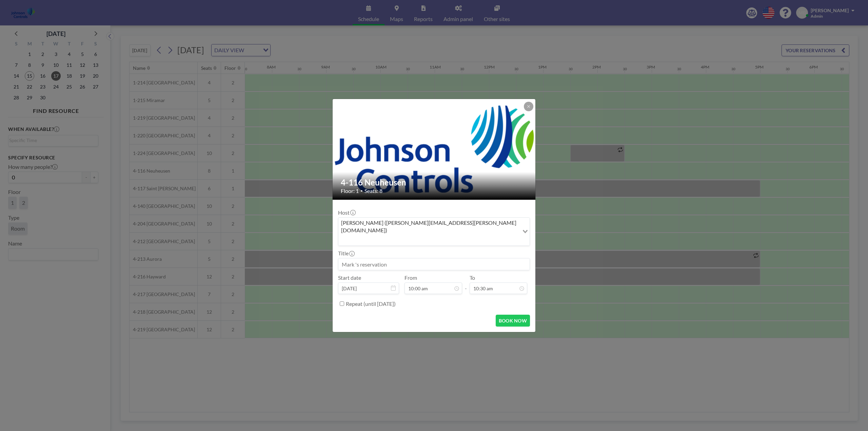 This screenshot has height=431, width=868. I want to click on img: 537.png, so click(434, 149).